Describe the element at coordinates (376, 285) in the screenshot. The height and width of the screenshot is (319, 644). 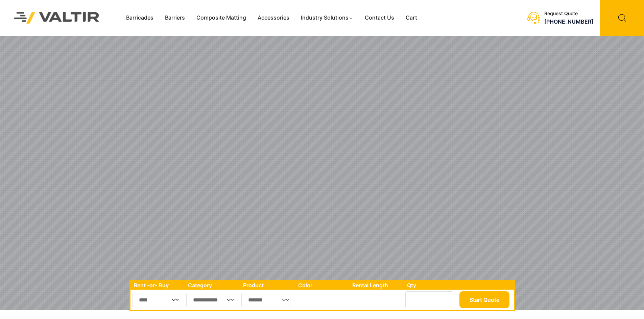
I see `th: Rental Length` at that location.